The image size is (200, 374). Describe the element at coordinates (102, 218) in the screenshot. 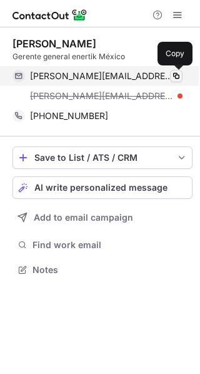

I see `button: Add to email campaign` at that location.